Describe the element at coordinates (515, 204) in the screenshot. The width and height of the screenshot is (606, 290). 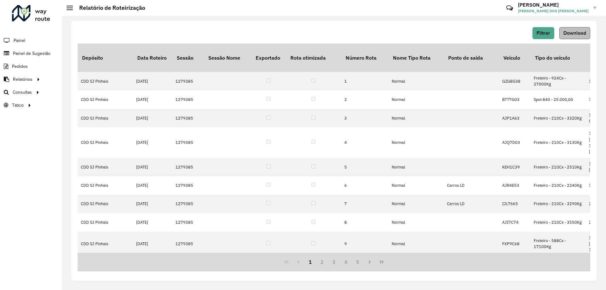
I see `td: IJL7665` at that location.